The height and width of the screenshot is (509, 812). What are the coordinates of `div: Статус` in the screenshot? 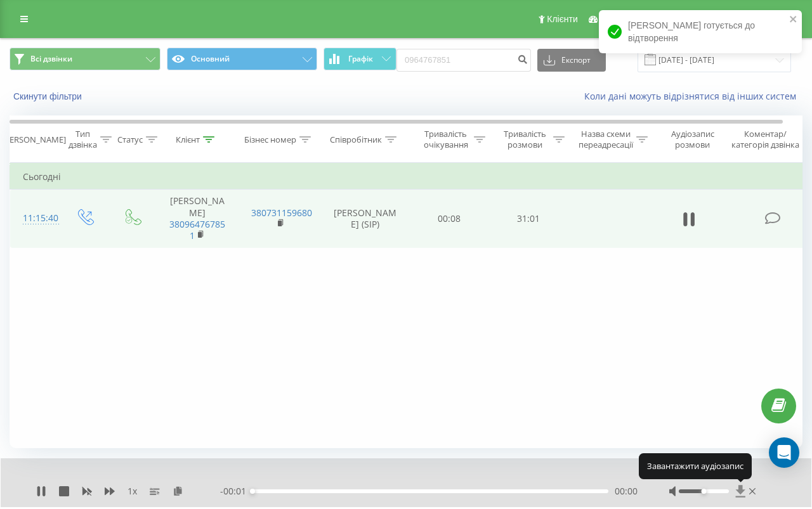 It's located at (130, 139).